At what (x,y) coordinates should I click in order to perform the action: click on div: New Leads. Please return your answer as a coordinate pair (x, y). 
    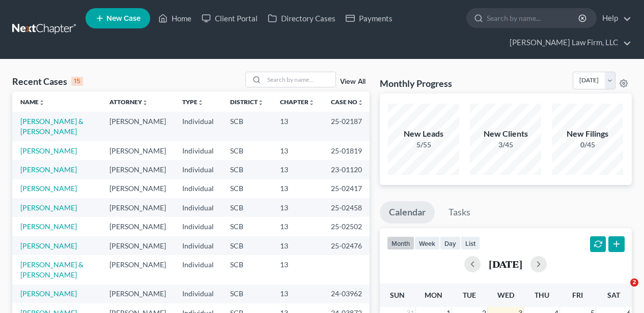
    Looking at the image, I should click on (424, 134).